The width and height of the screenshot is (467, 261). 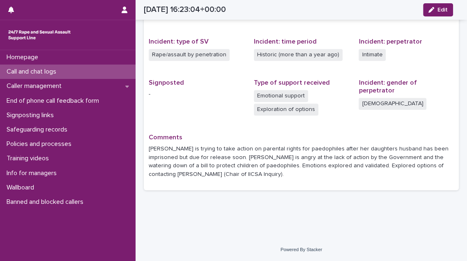 What do you see at coordinates (438, 10) in the screenshot?
I see `button: Edit` at bounding box center [438, 10].